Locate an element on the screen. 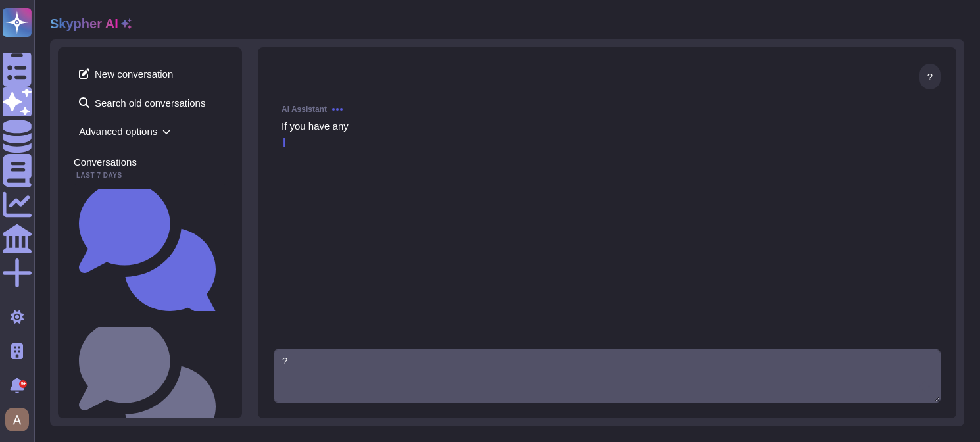 The image size is (980, 442). span: Advanced options is located at coordinates (150, 131).